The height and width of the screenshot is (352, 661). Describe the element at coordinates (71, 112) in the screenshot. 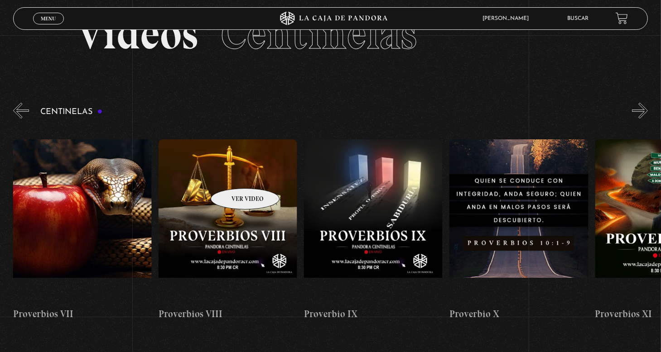

I see `h3: Centinelas` at that location.